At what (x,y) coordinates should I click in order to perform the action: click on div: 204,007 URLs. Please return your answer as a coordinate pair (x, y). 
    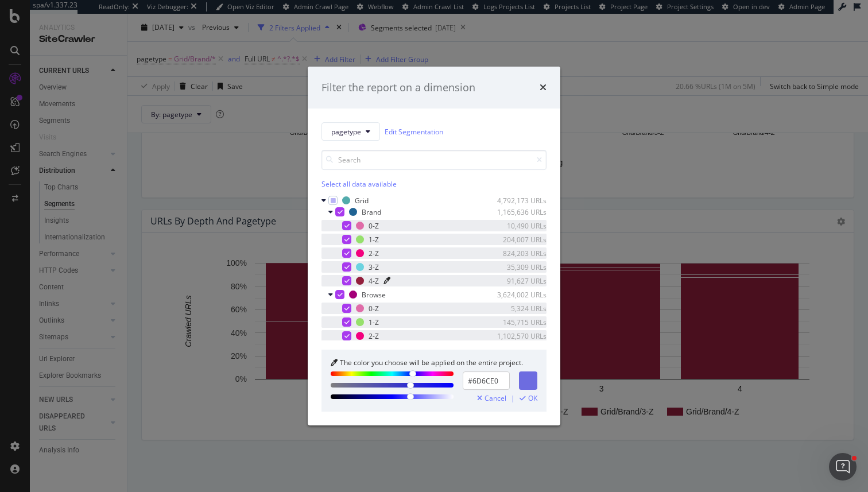
    Looking at the image, I should click on (518, 239).